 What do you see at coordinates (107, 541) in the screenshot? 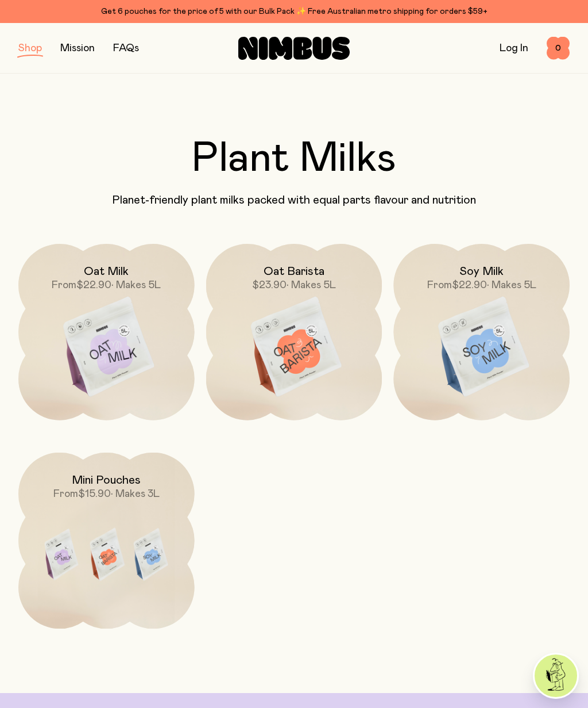
I see `a: Mini PouchesFrom$15.90• Makes 3L` at bounding box center [107, 541].